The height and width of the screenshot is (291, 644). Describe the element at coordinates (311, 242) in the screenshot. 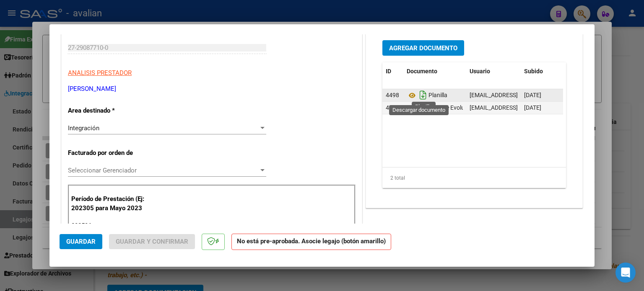

I see `strong: No está pre-aprobada. Asocie legajo (botón amarillo)` at that location.